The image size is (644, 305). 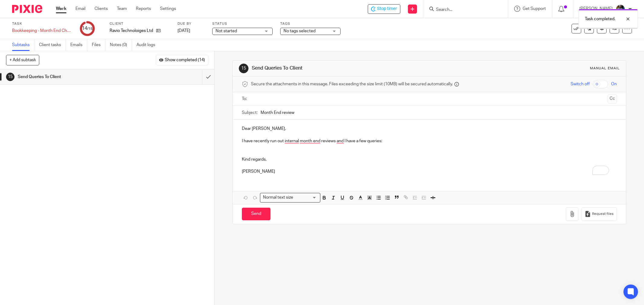 I want to click on a: Emails, so click(x=79, y=45).